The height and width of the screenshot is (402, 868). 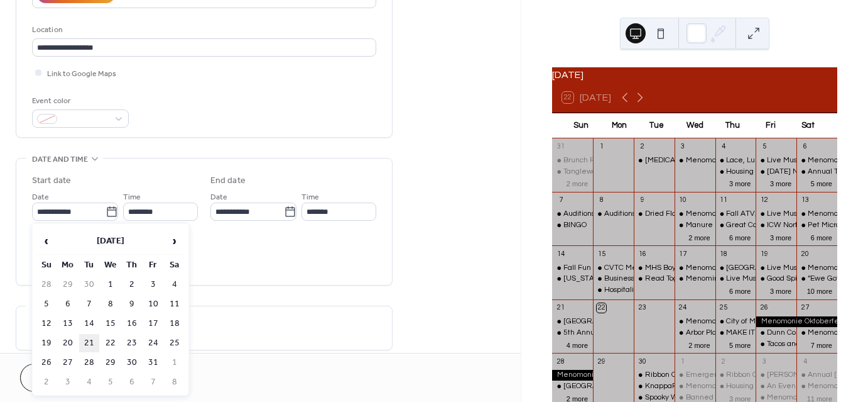 What do you see at coordinates (695, 279) in the screenshot?
I see `div: Menomin Wailers: Sea Shanty Sing-along` at bounding box center [695, 279].